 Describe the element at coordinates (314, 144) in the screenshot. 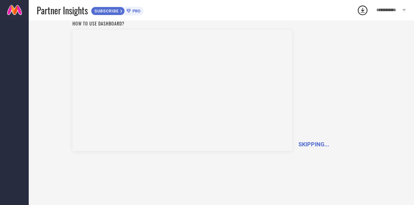

I see `span: SKIPPING...` at that location.